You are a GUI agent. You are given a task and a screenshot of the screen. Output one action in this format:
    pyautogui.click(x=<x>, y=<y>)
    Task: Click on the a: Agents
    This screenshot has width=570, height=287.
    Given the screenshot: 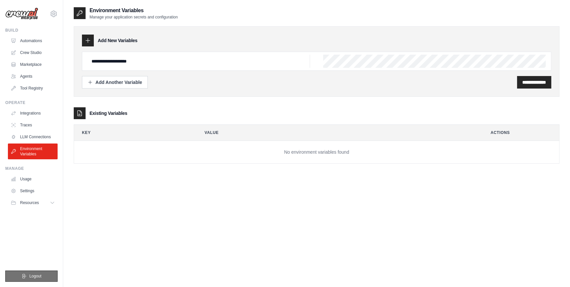 What is the action you would take?
    pyautogui.click(x=33, y=76)
    